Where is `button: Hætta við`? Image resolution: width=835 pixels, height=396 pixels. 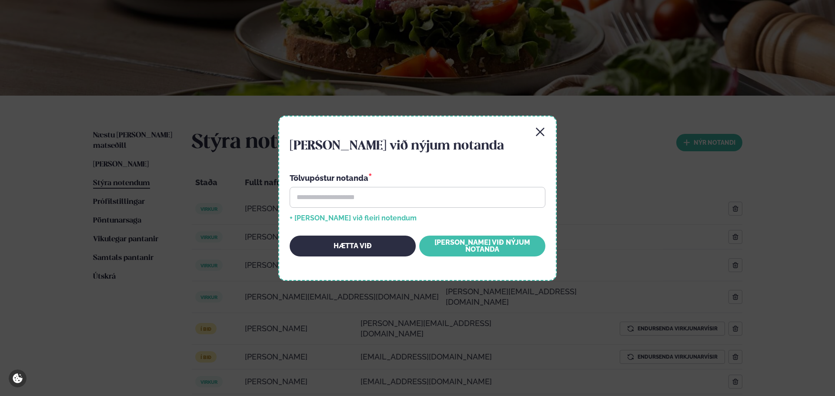 button: Hætta við is located at coordinates (353, 246).